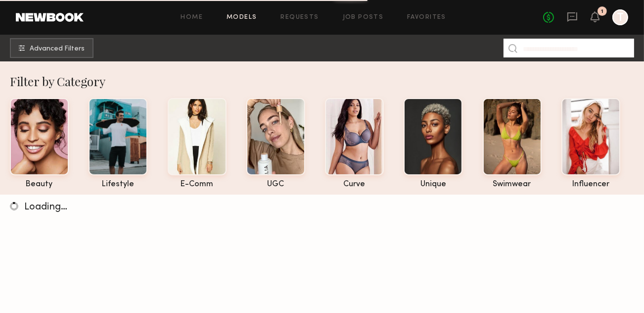  I want to click on span: Advanced Filters, so click(57, 49).